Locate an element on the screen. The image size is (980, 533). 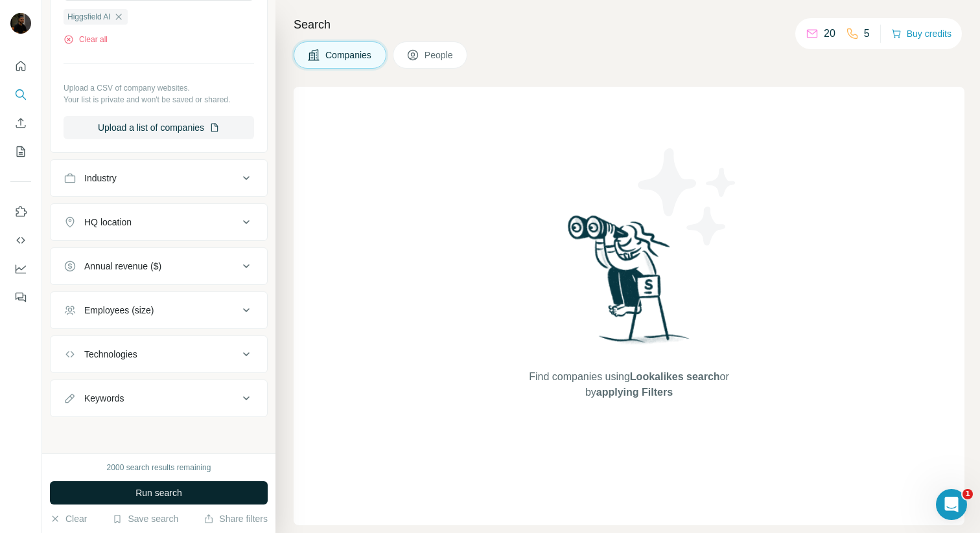
button: Upload a list of companies is located at coordinates (159, 128).